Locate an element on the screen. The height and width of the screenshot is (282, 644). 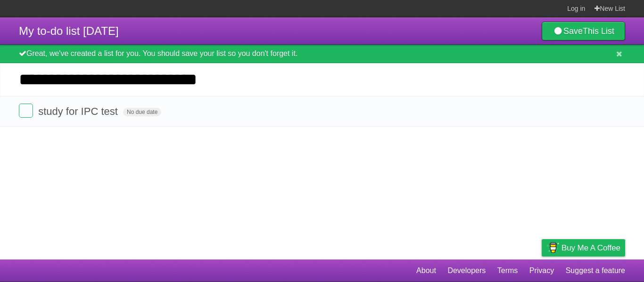
span: No due date is located at coordinates (142, 112).